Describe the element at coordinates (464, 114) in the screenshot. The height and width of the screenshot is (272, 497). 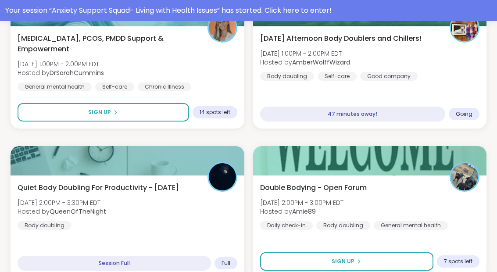
I see `span: Going` at that location.